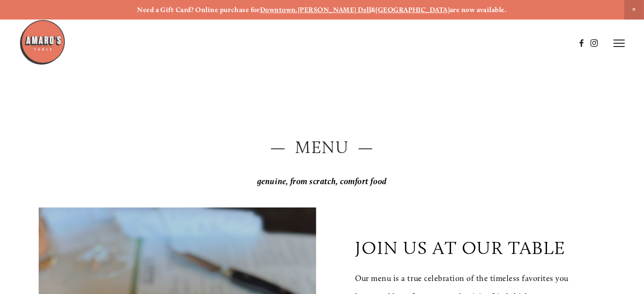 Image resolution: width=644 pixels, height=294 pixels. What do you see at coordinates (277, 9) in the screenshot?
I see `a: Downtown` at bounding box center [277, 9].